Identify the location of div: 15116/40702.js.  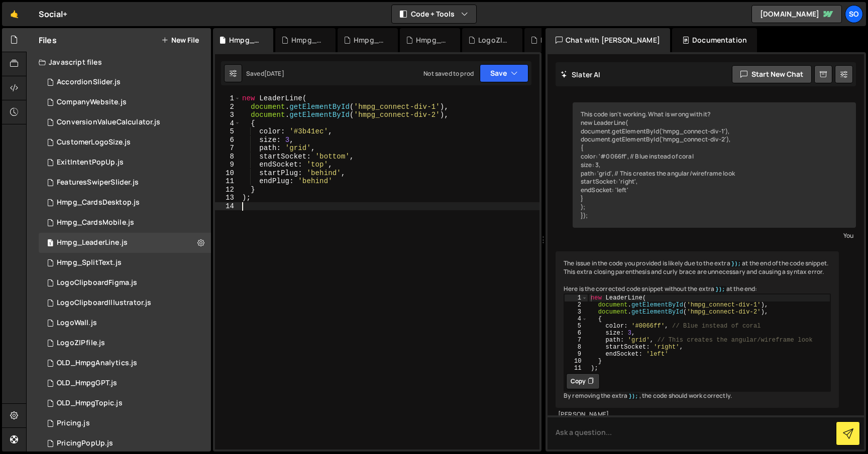
(124, 363).